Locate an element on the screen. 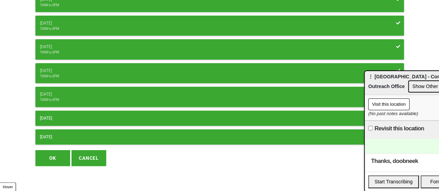  button: Visit this location is located at coordinates (389, 105).